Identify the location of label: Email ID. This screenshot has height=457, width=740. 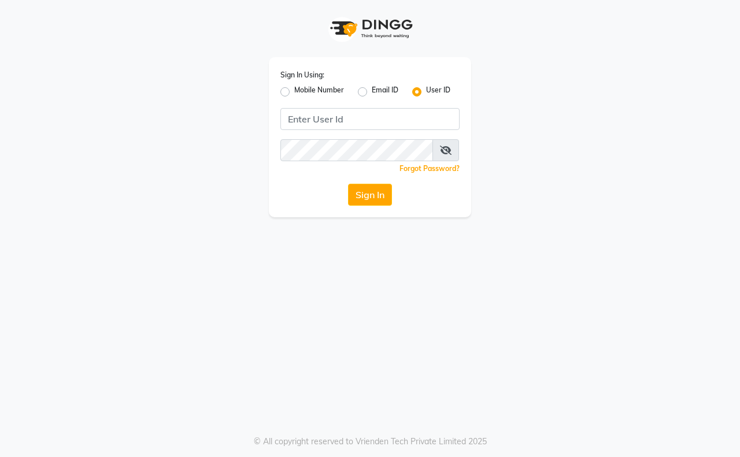
(385, 92).